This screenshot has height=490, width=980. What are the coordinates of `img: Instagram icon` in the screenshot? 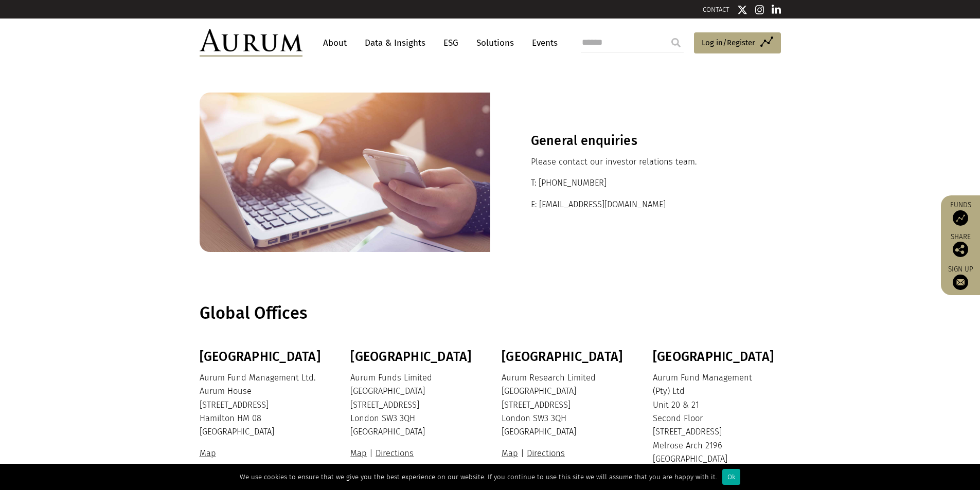 It's located at (760, 10).